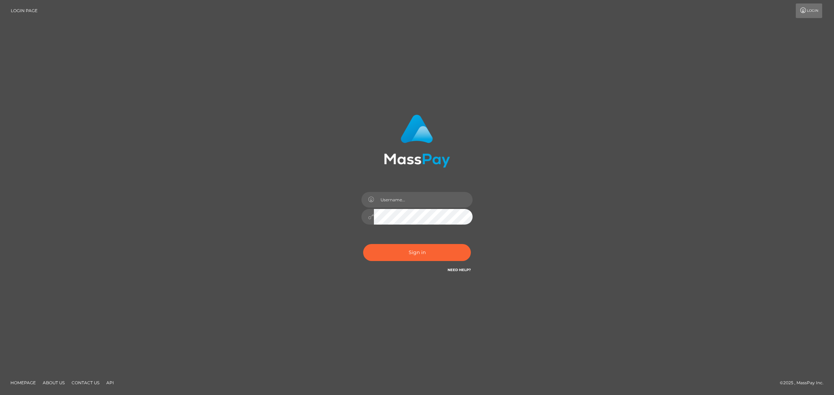 This screenshot has height=395, width=834. What do you see at coordinates (417, 252) in the screenshot?
I see `button: Sign in` at bounding box center [417, 252].